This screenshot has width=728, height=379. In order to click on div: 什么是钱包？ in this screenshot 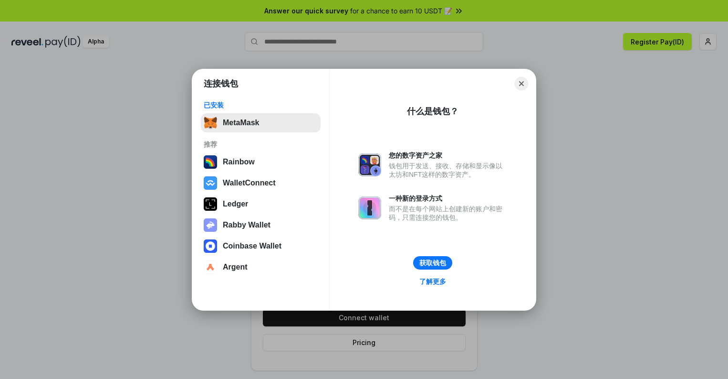, I will do `click(433, 111)`.